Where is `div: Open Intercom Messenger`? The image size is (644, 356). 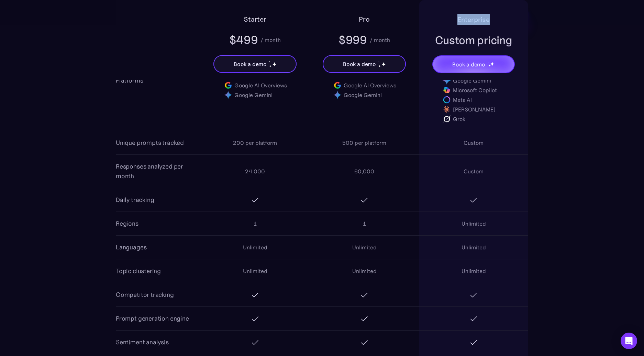 div: Open Intercom Messenger is located at coordinates (629, 341).